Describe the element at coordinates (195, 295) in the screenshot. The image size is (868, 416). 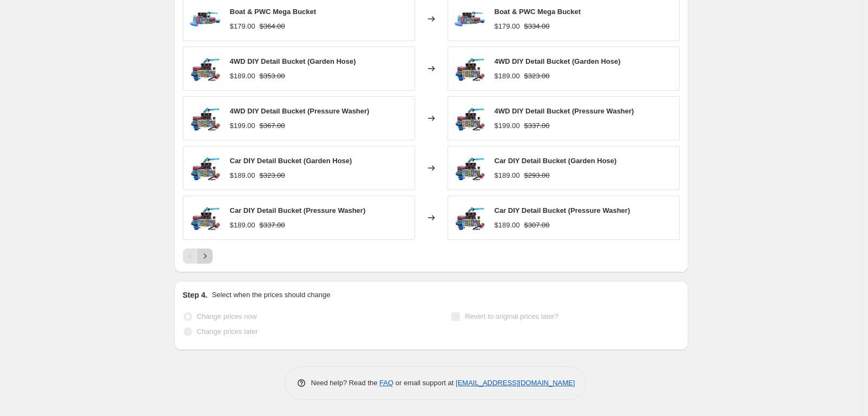
I see `h2: Step 4.` at that location.